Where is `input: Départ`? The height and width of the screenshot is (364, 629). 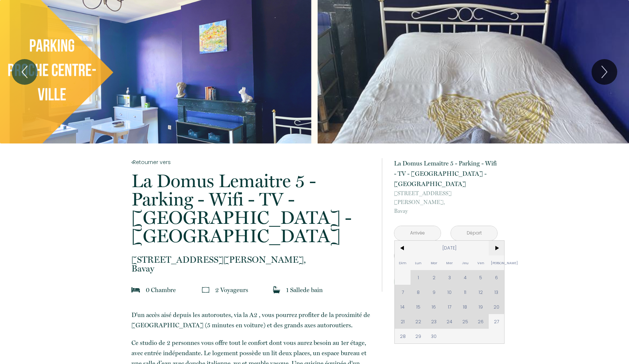
input: Départ is located at coordinates (474, 233).